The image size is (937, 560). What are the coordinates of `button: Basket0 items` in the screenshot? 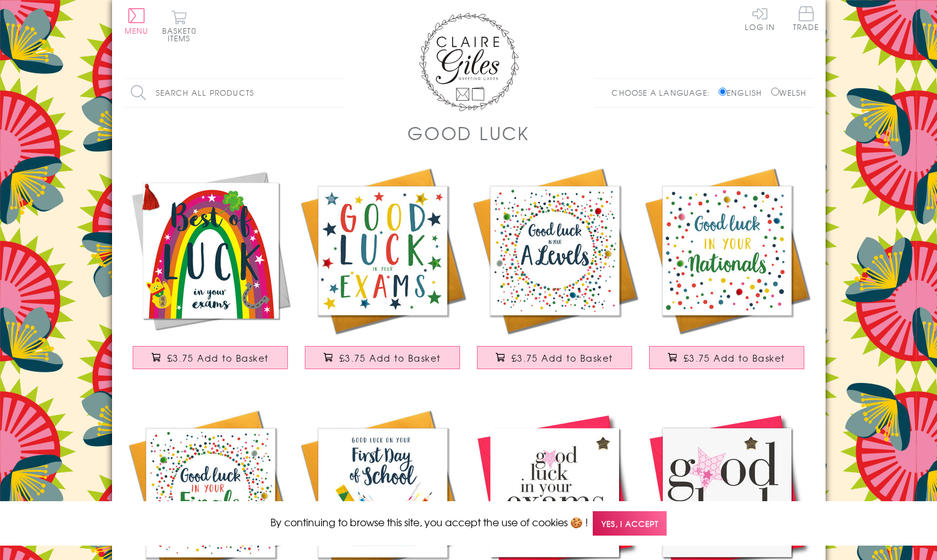 It's located at (179, 25).